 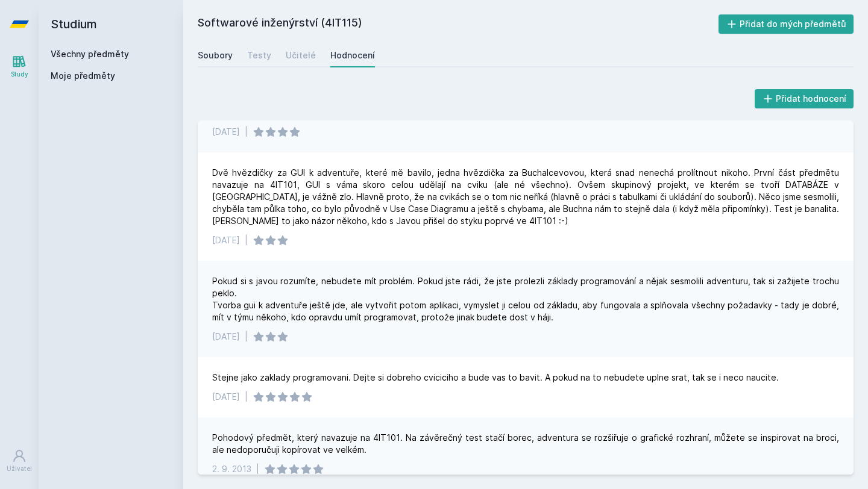 What do you see at coordinates (19, 461) in the screenshot?
I see `a: Uživatel` at bounding box center [19, 461].